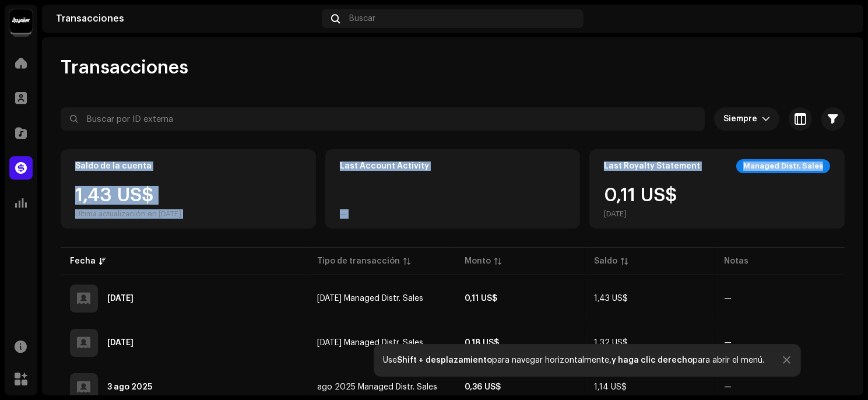 The image size is (868, 400). What do you see at coordinates (574, 360) in the screenshot?
I see `div: Use para navegar horizontalmente, para abrir el menú.` at bounding box center [574, 360].